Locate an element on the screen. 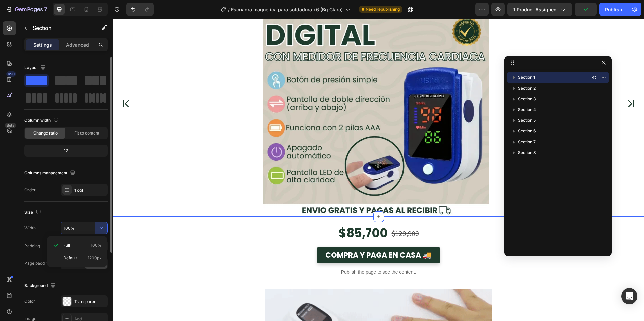  button: Carousel Back Arrow is located at coordinates (13, 84).